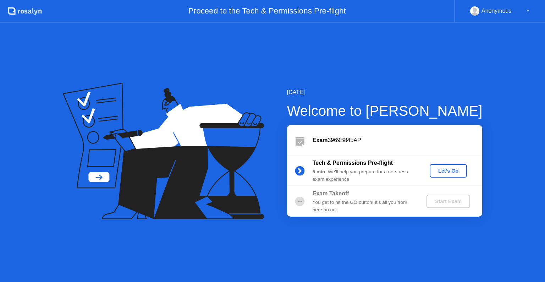 This screenshot has width=545, height=282. I want to click on button: Let's Go, so click(448, 171).